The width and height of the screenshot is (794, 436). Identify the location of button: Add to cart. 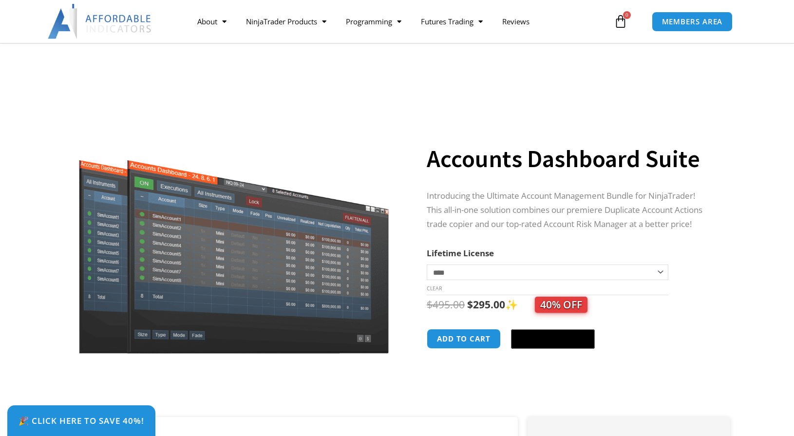
(464, 339).